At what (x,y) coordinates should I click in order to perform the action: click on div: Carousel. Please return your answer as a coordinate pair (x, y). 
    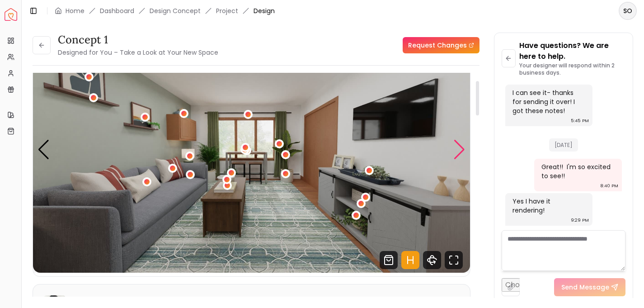
    Looking at the image, I should click on (251, 150).